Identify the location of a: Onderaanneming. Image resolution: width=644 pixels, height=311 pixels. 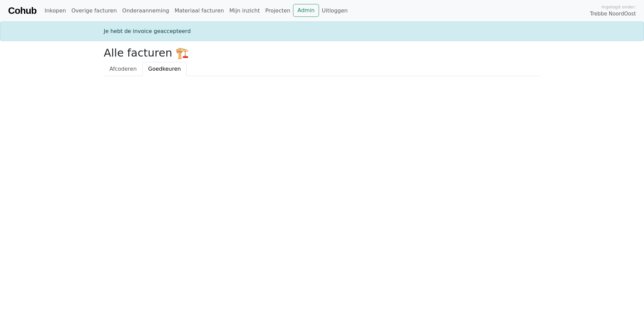
(145, 11).